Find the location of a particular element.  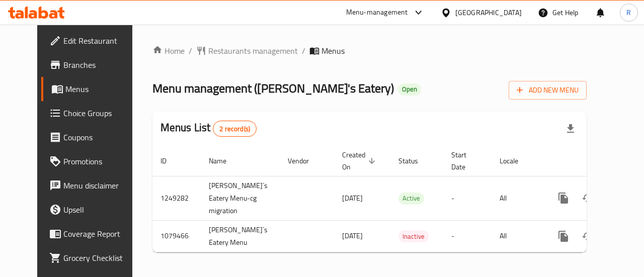

span: Menu disclaimer is located at coordinates (100, 185).